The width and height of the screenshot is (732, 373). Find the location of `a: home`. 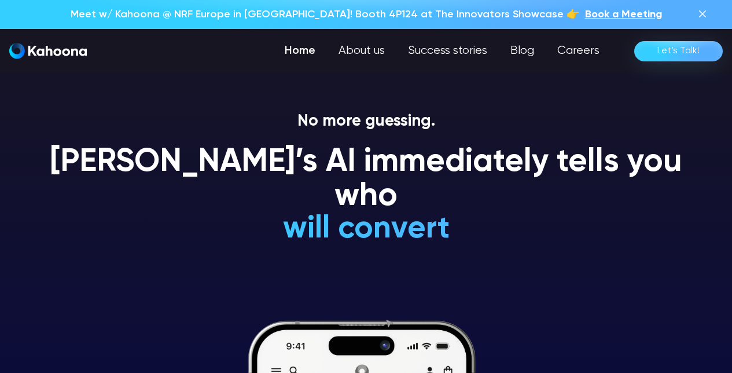

a: home is located at coordinates (48, 51).